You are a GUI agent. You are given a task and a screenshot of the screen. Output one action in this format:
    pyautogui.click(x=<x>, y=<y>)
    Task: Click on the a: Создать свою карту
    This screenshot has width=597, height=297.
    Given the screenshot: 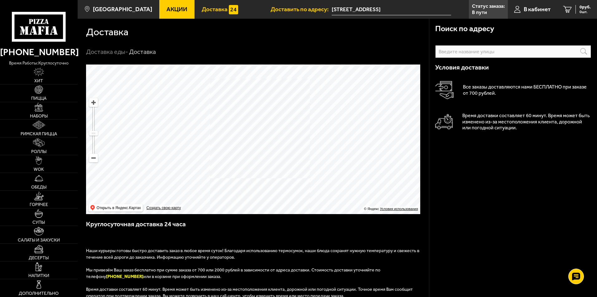 What is the action you would take?
    pyautogui.click(x=164, y=208)
    